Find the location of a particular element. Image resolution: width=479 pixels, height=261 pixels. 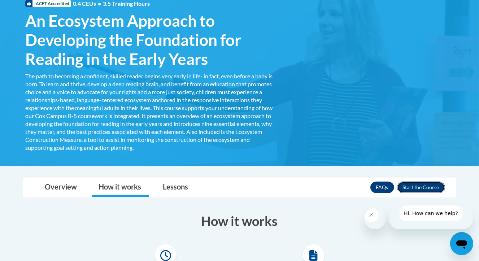

a: How it works is located at coordinates (120, 187).